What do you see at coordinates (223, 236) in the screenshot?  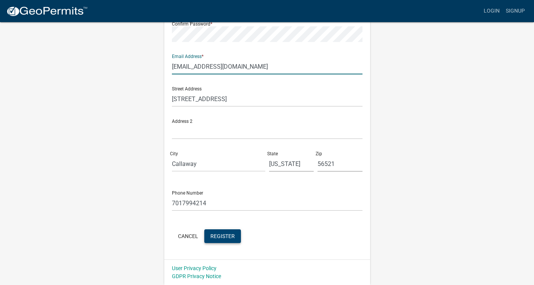 I see `button: Register` at bounding box center [223, 236].